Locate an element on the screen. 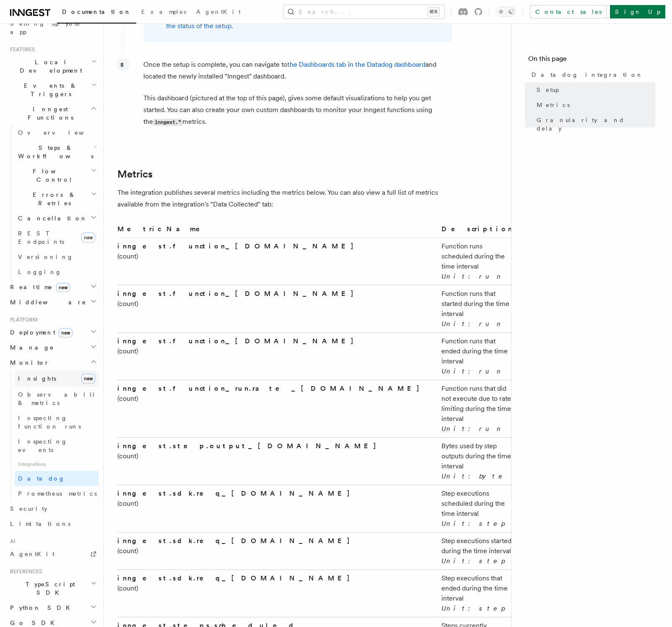 This screenshot has width=672, height=627. td: Function runs that ended during the time interval is located at coordinates (475, 356).